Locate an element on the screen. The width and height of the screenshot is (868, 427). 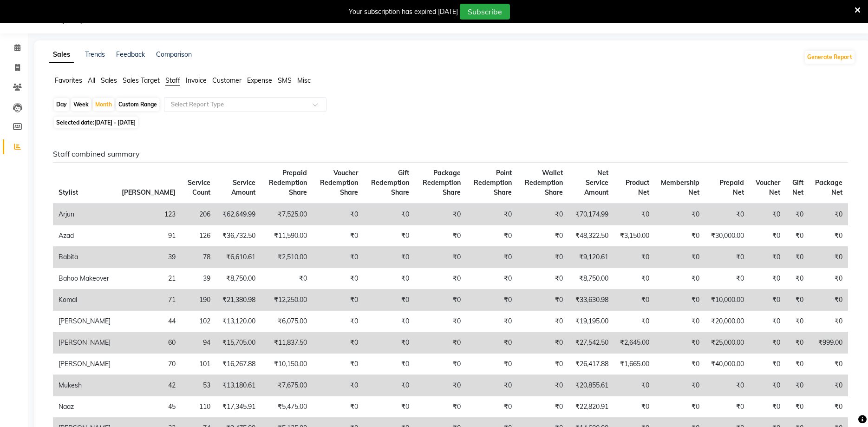
td: 45 is located at coordinates (149, 407).